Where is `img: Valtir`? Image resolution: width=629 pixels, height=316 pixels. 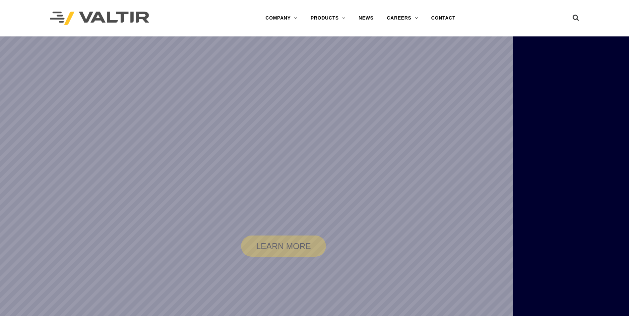 img: Valtir is located at coordinates (99, 18).